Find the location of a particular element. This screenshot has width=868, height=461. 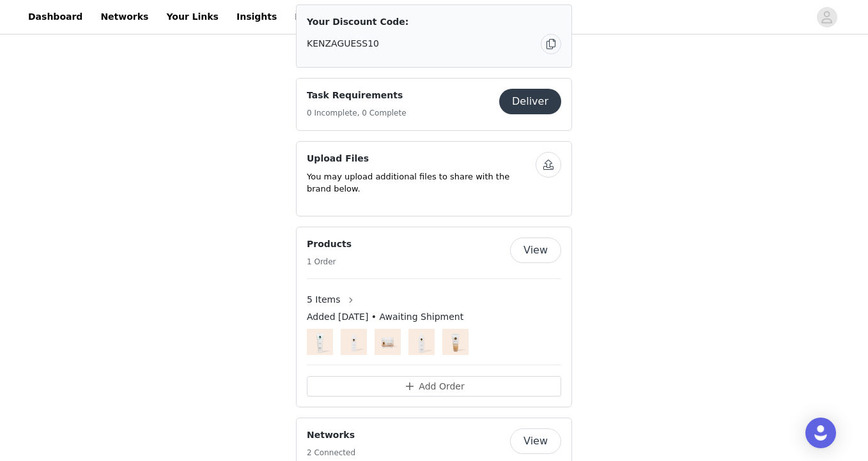

span: 5 Items is located at coordinates (323, 300).